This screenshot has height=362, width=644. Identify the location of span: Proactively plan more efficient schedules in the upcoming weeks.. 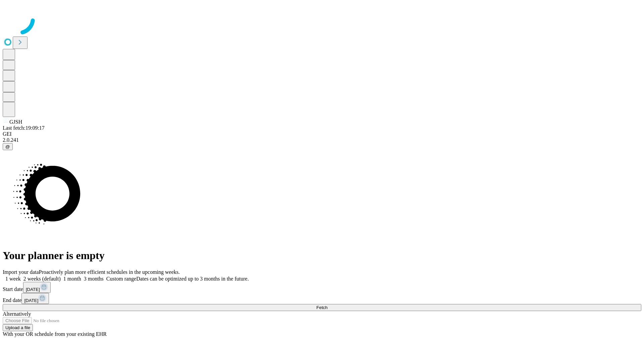
(109, 272).